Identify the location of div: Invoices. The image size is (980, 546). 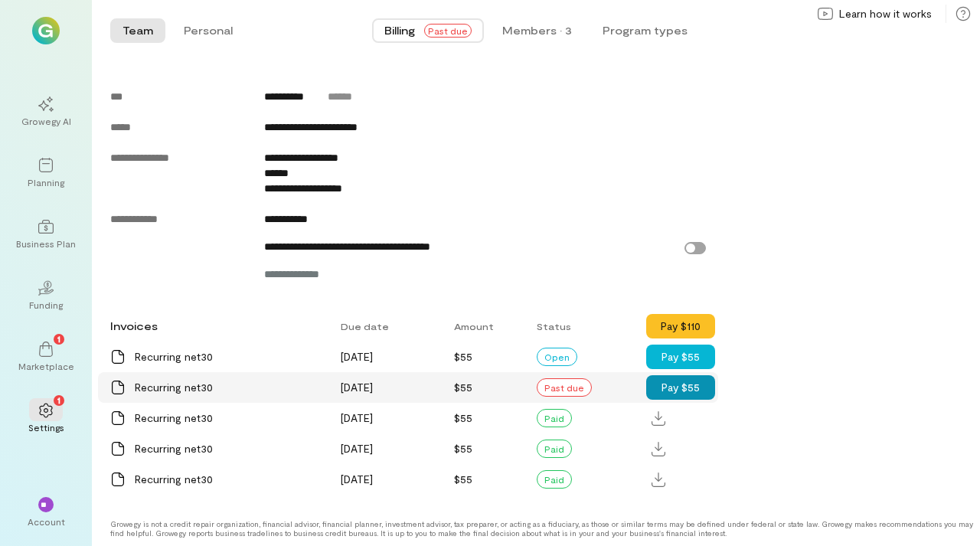
(216, 326).